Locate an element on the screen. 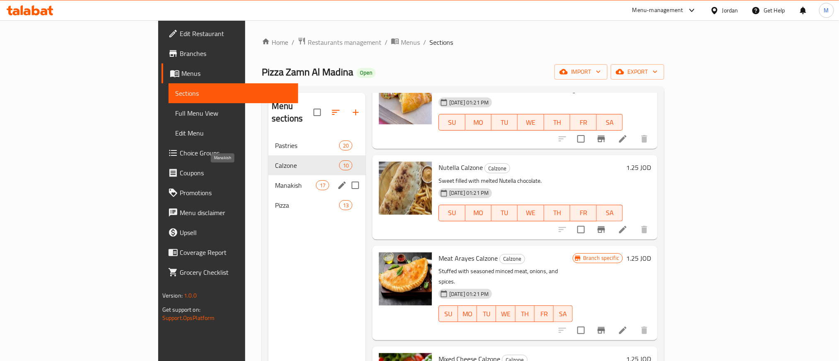 The height and width of the screenshot is (361, 839). img: Potato and Cheese Calzone is located at coordinates (406, 98).